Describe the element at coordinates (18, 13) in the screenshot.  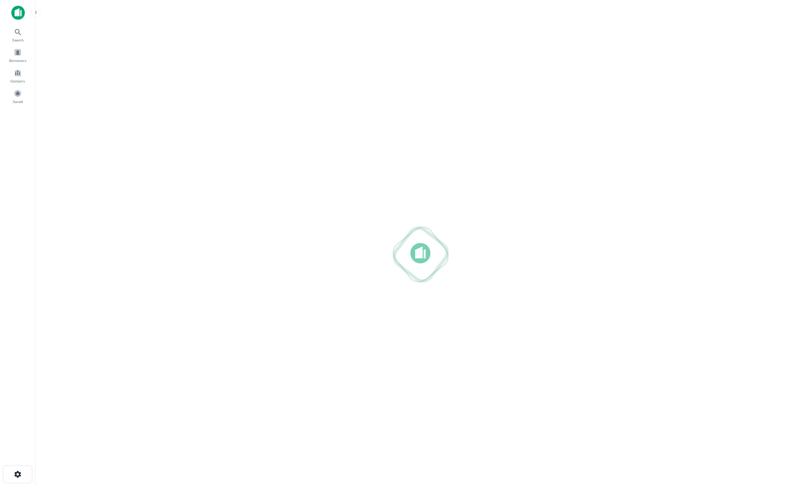
I see `img: capitalize-icon.png` at that location.